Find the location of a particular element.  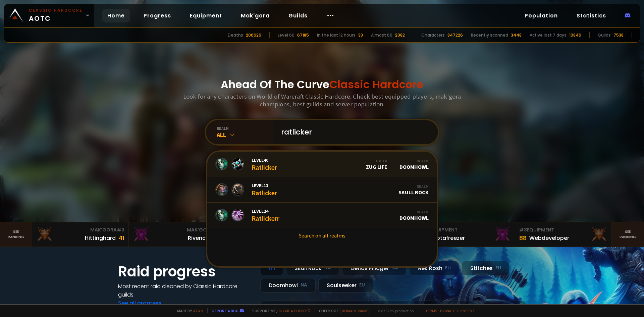

div: 2082 is located at coordinates (400, 35).